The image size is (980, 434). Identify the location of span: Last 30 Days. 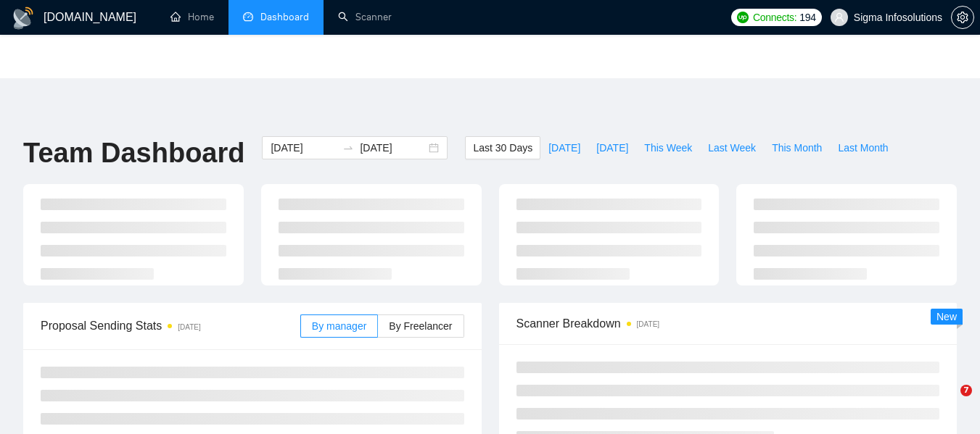
(502, 148).